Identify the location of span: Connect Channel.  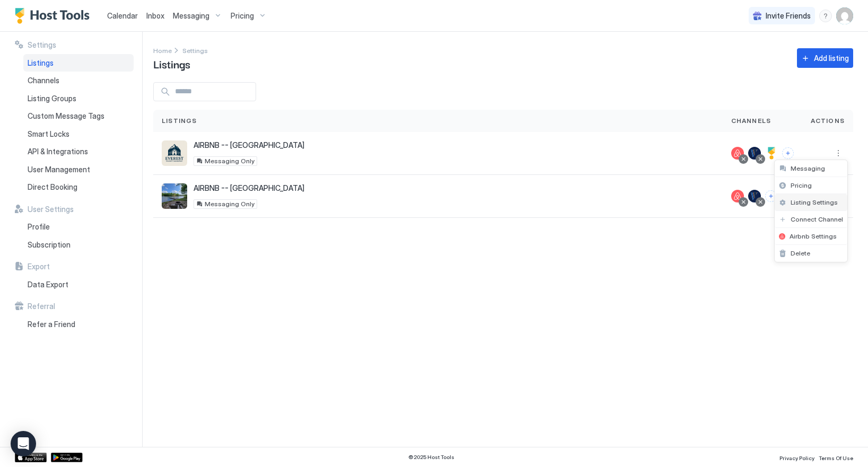
(816, 219).